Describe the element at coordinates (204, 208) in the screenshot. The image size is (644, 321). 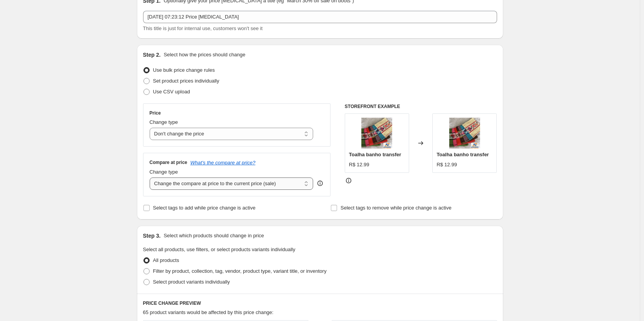
I see `span: Select tags to add while price change is active` at that location.